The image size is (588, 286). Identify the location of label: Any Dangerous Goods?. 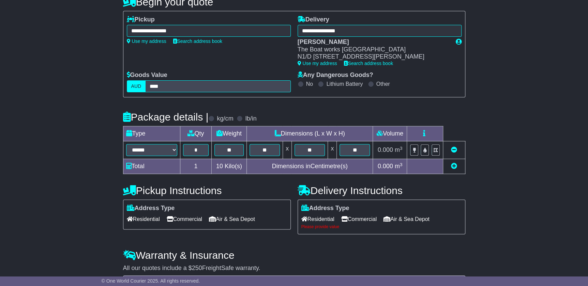
(335, 75).